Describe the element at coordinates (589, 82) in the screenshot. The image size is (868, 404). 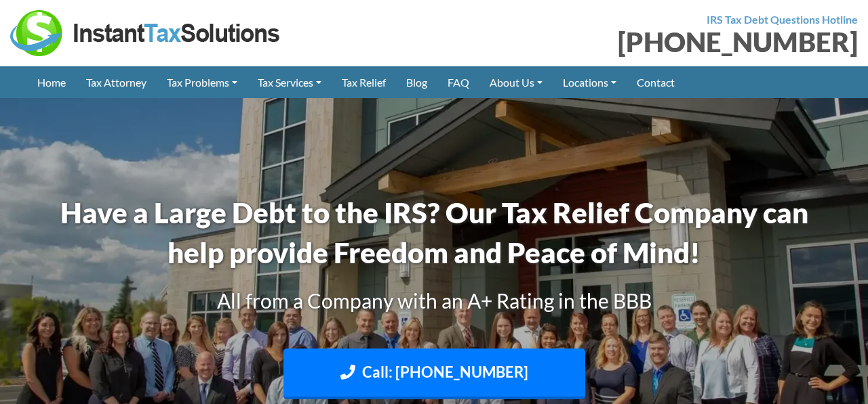
I see `a: Locations` at that location.